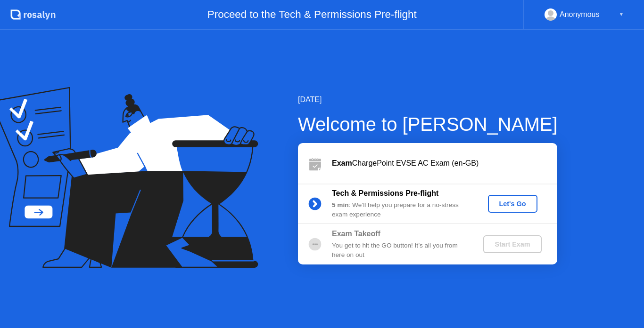 The image size is (644, 328). What do you see at coordinates (342, 163) in the screenshot?
I see `b: Exam` at bounding box center [342, 163].